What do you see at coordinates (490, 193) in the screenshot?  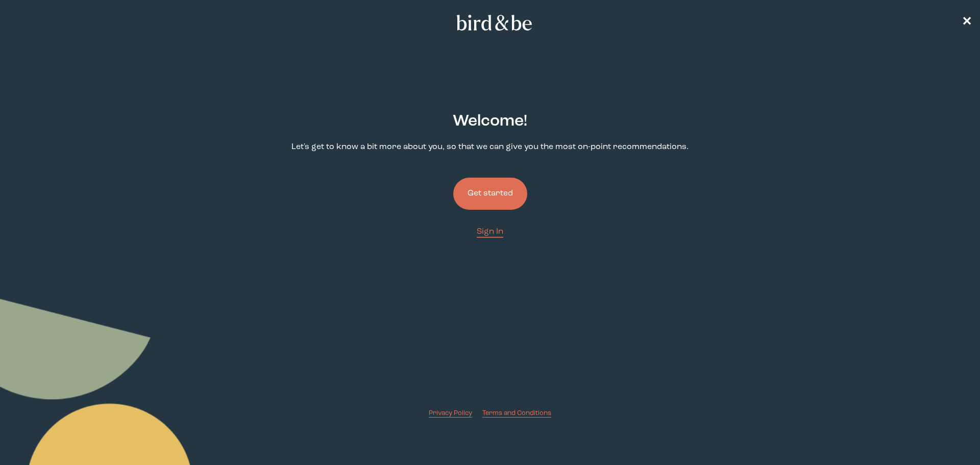 I see `button: Get started` at bounding box center [490, 193].